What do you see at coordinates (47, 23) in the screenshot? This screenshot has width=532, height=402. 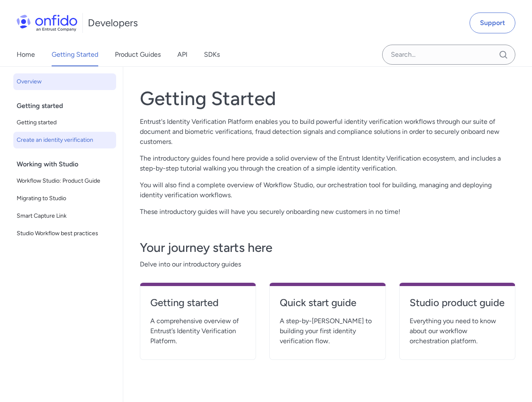 I see `img: Onfido Logo` at bounding box center [47, 23].